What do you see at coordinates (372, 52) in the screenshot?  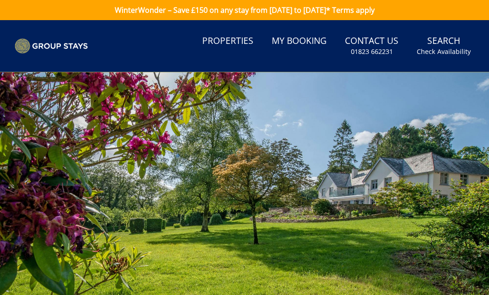 I see `small: 01823 662231` at bounding box center [372, 52].